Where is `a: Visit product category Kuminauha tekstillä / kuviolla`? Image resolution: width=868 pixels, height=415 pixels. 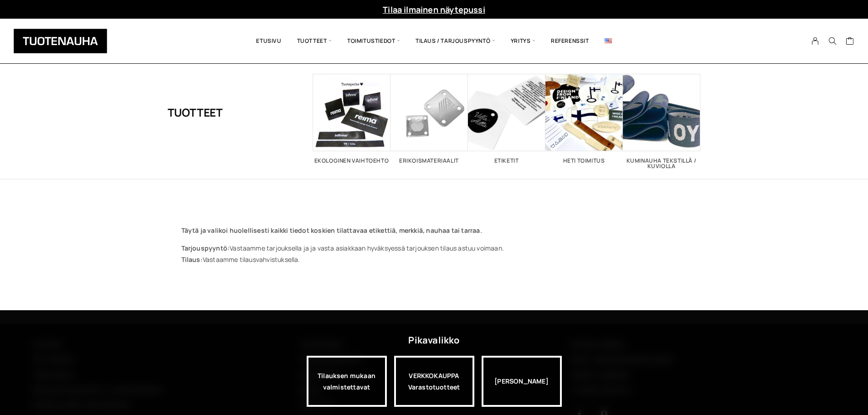
a: Visit product category Kuminauha tekstillä / kuviolla is located at coordinates (661, 121).